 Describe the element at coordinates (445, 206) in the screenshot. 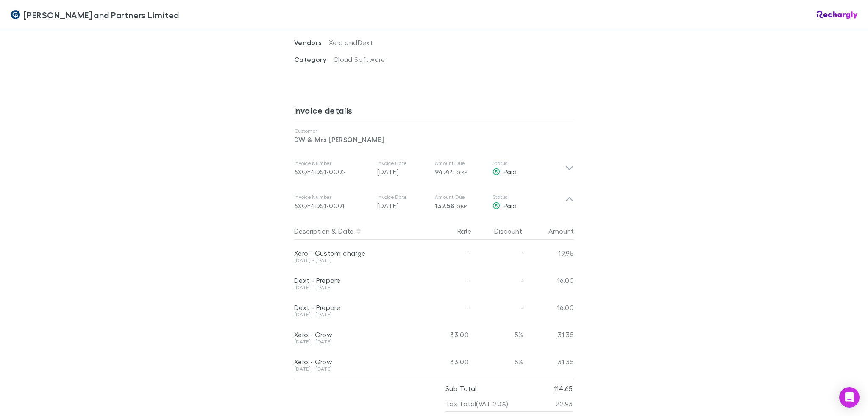

I see `span: 137.58` at that location.